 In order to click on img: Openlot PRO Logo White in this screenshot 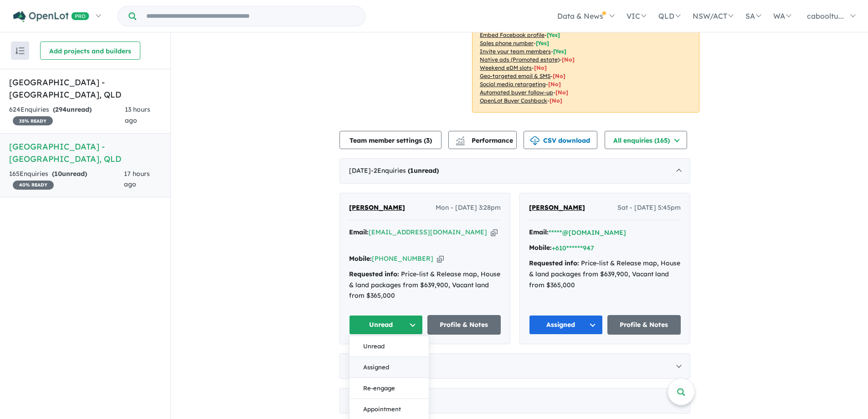, I will do `click(51, 16)`.